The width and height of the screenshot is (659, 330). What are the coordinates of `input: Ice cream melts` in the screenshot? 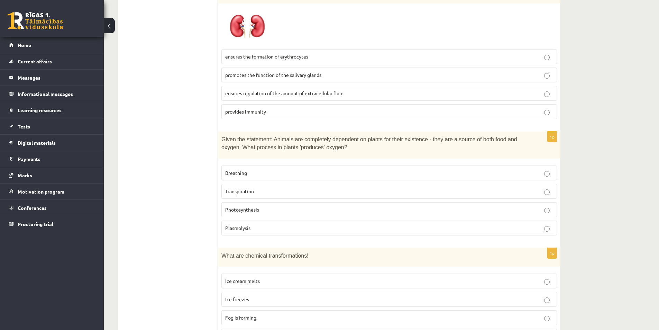 It's located at (547, 282).